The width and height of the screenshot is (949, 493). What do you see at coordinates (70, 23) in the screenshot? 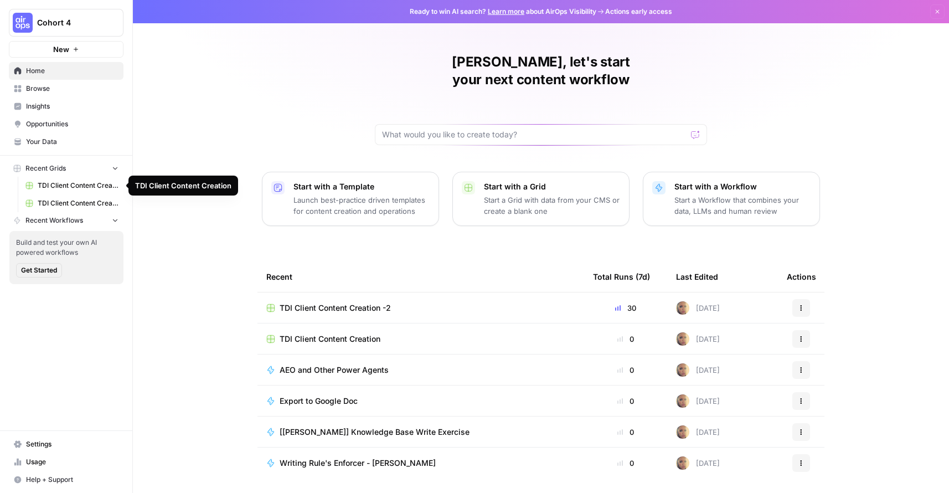
I see `span: Cohort 4` at bounding box center [70, 23].